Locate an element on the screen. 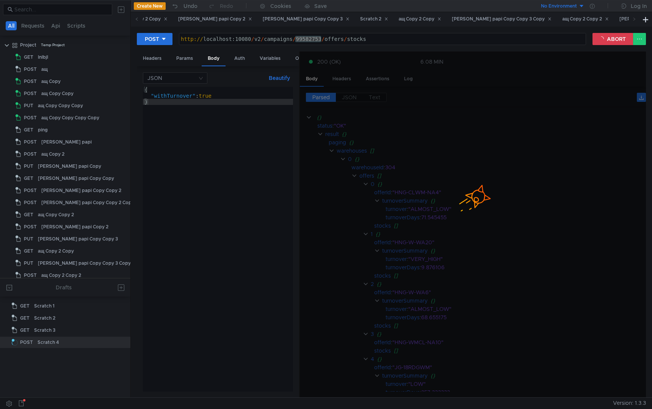 This screenshot has width=652, height=409. div: lnlbjl is located at coordinates (43, 57).